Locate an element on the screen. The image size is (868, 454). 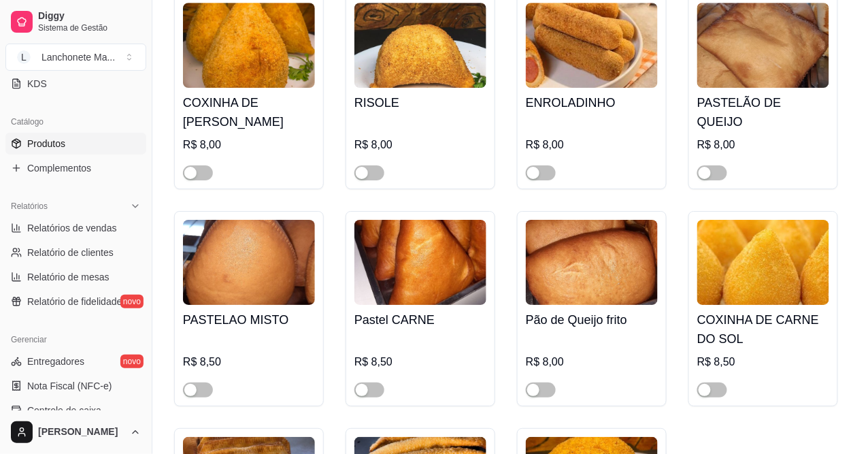
a: Relatório de fidelidadenovo is located at coordinates (76, 301).